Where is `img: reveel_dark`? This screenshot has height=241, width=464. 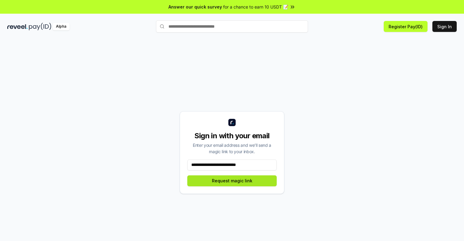
img: reveel_dark is located at coordinates (17, 26).